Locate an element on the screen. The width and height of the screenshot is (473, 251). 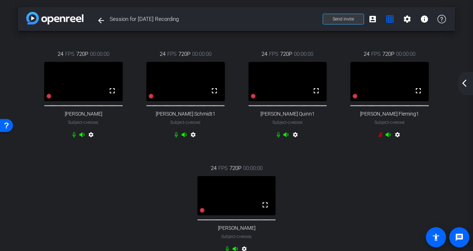
mat-icon: arrow_back is located at coordinates (101, 21).